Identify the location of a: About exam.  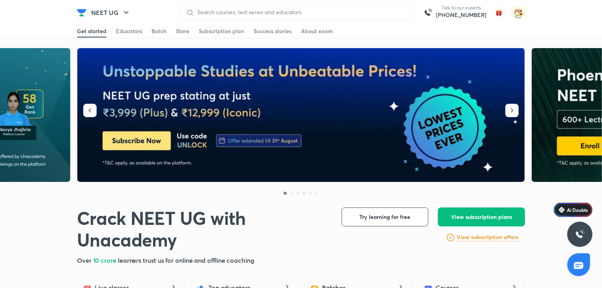
(317, 31).